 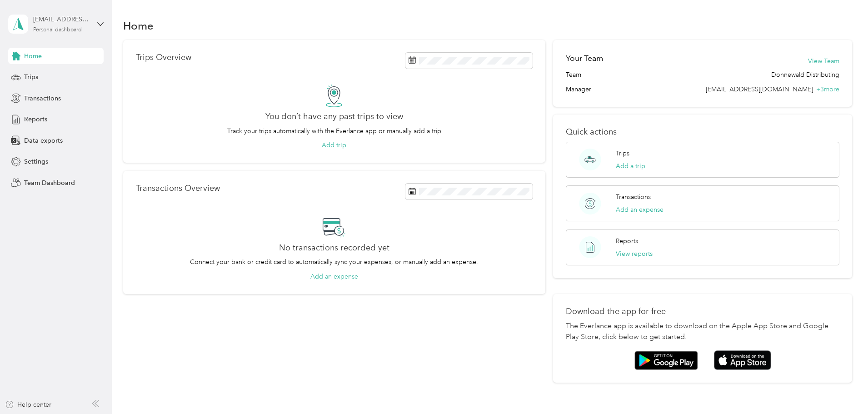 What do you see at coordinates (36, 161) in the screenshot?
I see `span: Settings` at bounding box center [36, 161].